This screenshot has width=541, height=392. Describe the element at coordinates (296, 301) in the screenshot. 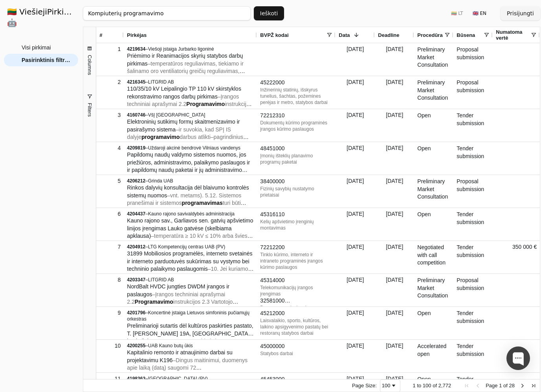

I see `div: 32581000` at that location.